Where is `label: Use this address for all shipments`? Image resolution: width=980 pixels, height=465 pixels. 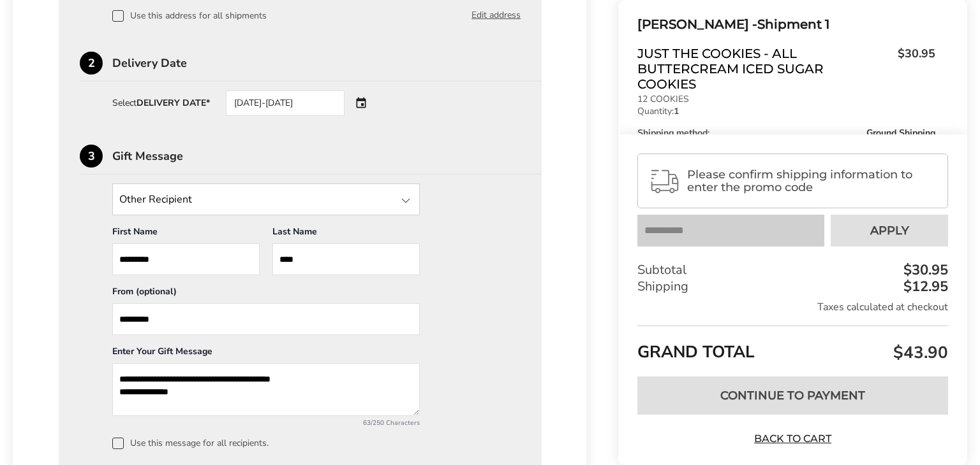 label: Use this address for all shipments is located at coordinates (189, 16).